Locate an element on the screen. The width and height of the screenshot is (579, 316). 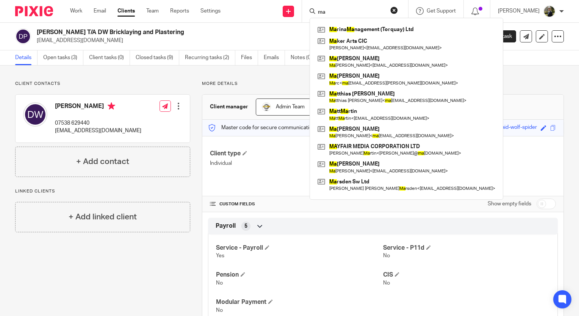
a: Recurring tasks (2) is located at coordinates (210, 58).